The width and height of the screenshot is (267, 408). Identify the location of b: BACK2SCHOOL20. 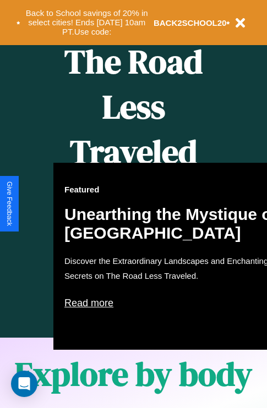
(190, 23).